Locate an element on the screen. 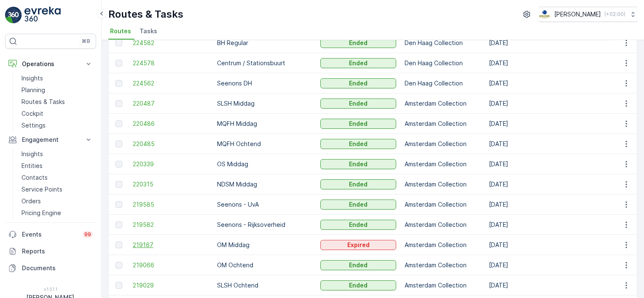  p: ( +02:00 ) is located at coordinates (615, 14).